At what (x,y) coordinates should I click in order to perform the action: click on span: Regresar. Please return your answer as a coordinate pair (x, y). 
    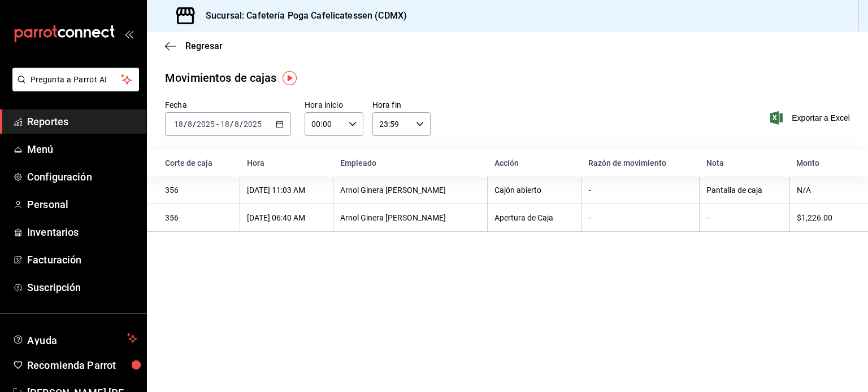
    Looking at the image, I should click on (204, 46).